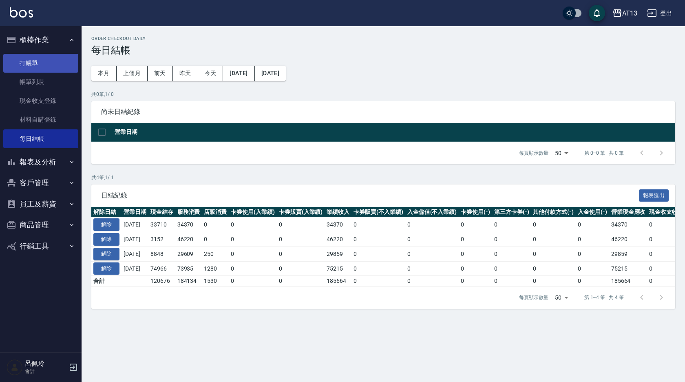 The height and width of the screenshot is (382, 685). Describe the element at coordinates (597, 13) in the screenshot. I see `button: save` at that location.